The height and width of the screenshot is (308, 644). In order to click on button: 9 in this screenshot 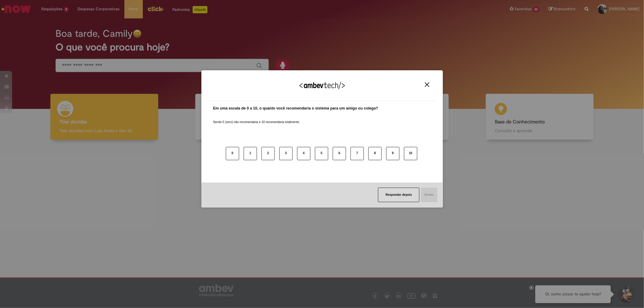, I will do `click(393, 154)`.